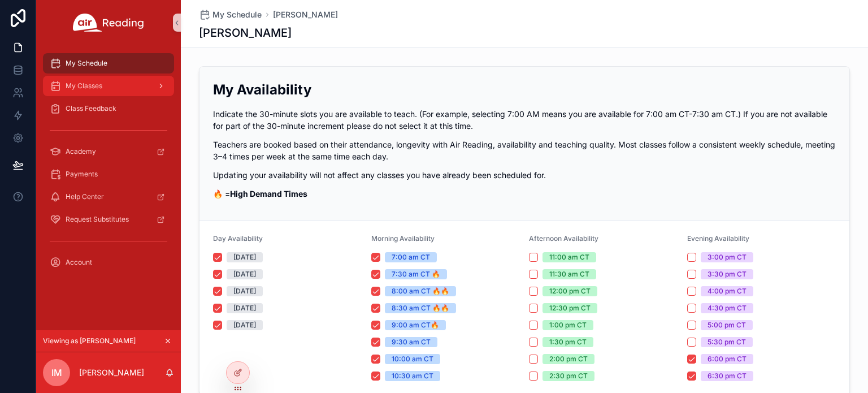  I want to click on div: 10:00 am CT, so click(412, 359).